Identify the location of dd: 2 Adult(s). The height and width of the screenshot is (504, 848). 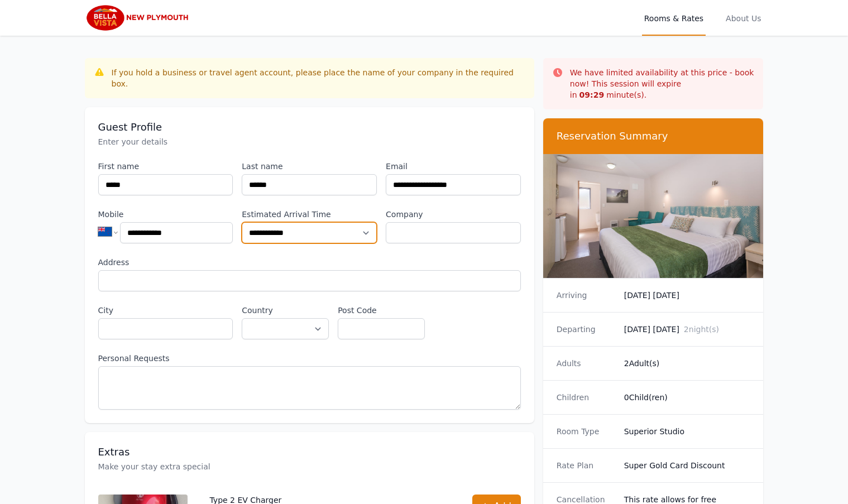
(687, 363).